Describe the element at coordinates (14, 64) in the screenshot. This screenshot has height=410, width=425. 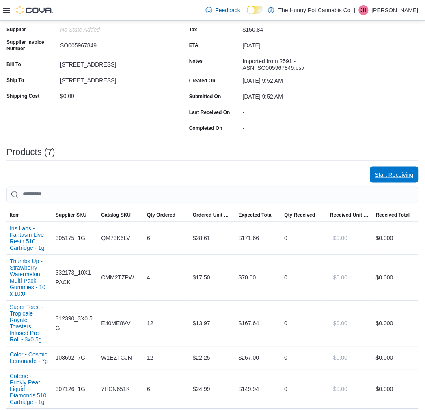
I see `label: Bill To` at that location.